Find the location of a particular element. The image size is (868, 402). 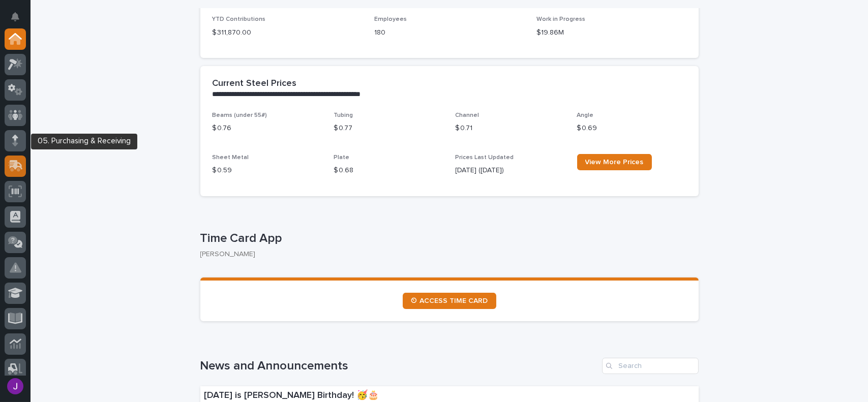

p: $ 0.77 is located at coordinates (389, 128).